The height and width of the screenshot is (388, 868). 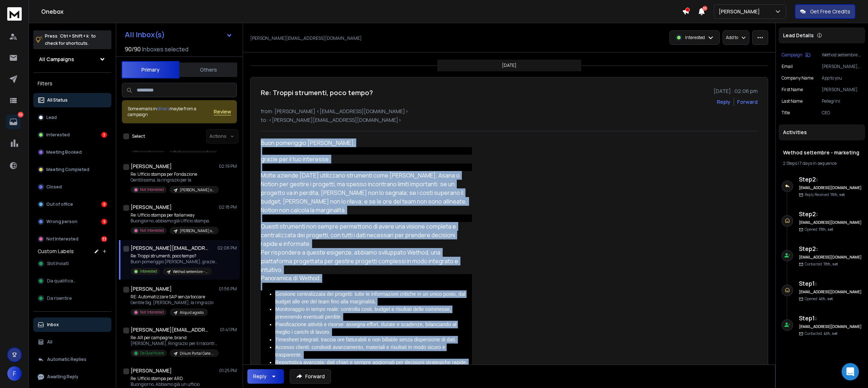 I want to click on h3: Panoramica di Wethod:, so click(x=367, y=279).